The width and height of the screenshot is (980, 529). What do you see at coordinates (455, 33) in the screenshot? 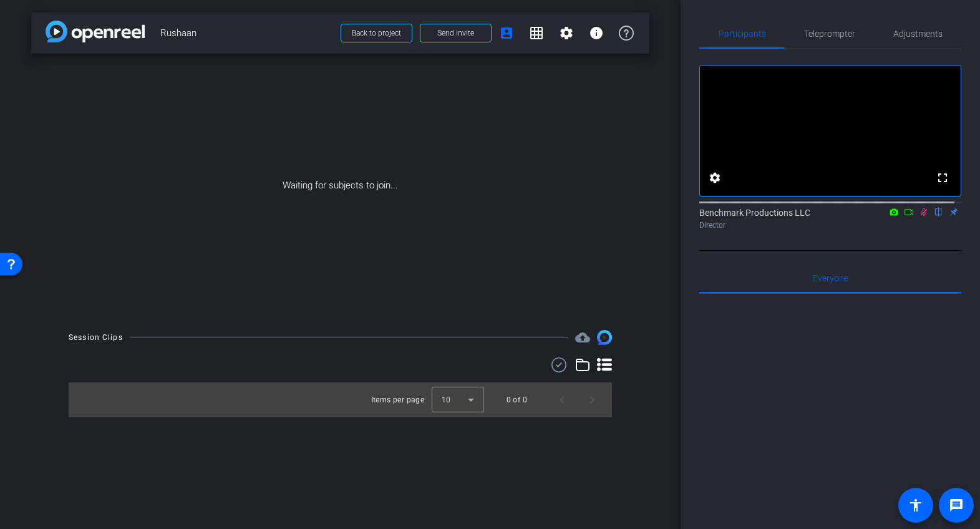
I see `button: Send invite` at bounding box center [455, 33].